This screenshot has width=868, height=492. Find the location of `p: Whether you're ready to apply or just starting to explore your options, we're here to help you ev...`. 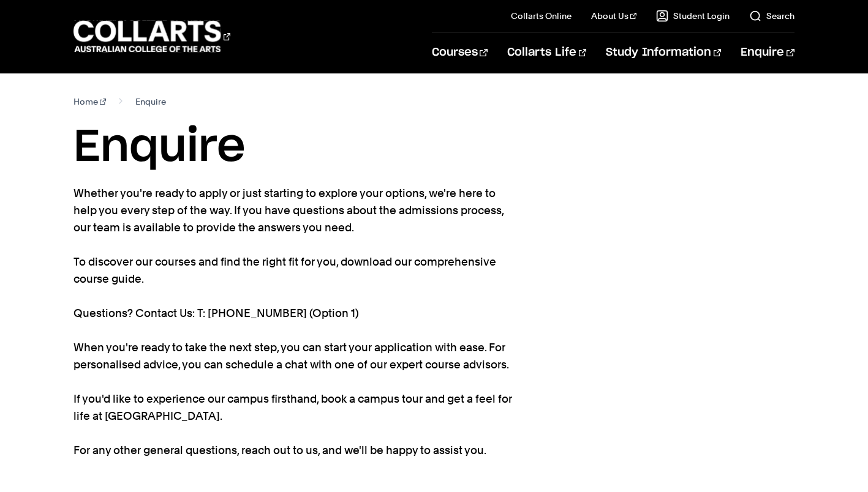

p: Whether you're ready to apply or just starting to explore your options, we're here to help you ev... is located at coordinates (297, 322).